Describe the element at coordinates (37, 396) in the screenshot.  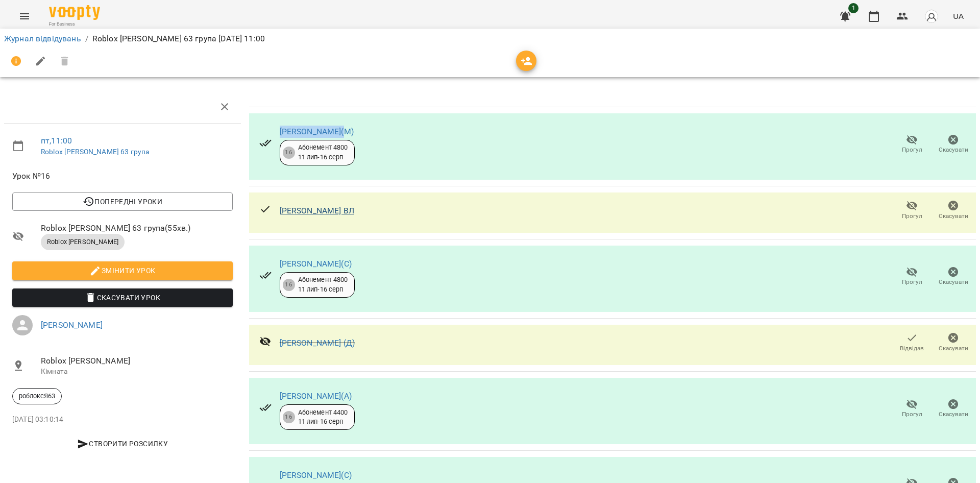
I see `span: роблоксЯ63` at that location.